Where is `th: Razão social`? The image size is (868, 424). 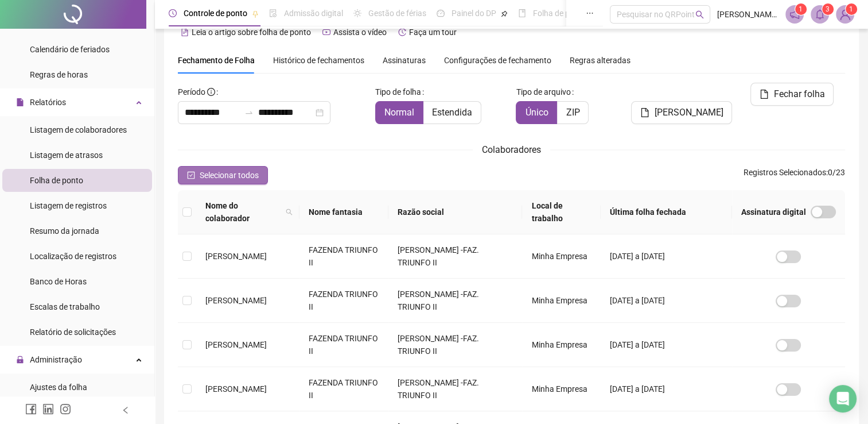 th: Razão social is located at coordinates (455, 212).